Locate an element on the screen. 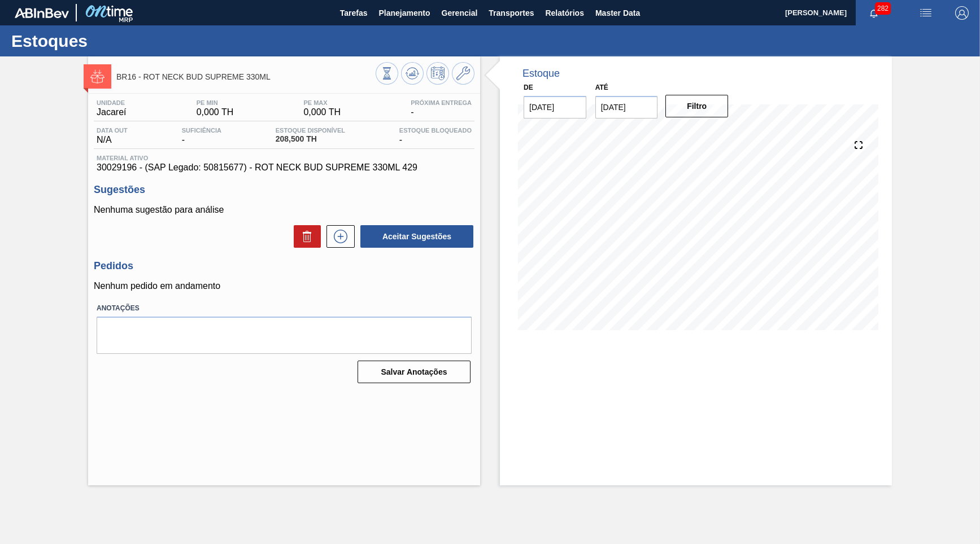 The width and height of the screenshot is (980, 544). img: Logout is located at coordinates (962, 13).